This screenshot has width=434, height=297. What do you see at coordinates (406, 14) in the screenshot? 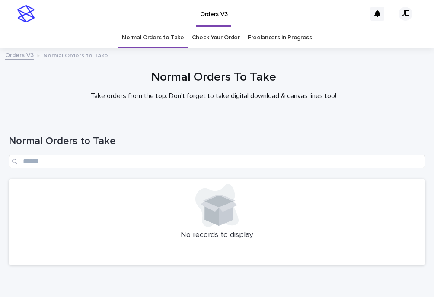
I see `div: JE` at bounding box center [406, 14].